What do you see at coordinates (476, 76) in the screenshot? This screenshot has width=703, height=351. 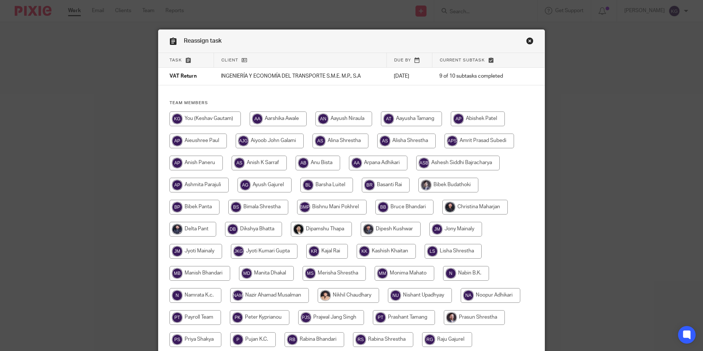 I see `td: 9 of 10 subtasks completed` at bounding box center [476, 76].